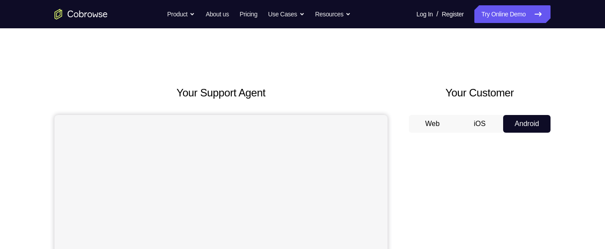 The height and width of the screenshot is (249, 605). What do you see at coordinates (480, 124) in the screenshot?
I see `button: iOS` at bounding box center [480, 124].